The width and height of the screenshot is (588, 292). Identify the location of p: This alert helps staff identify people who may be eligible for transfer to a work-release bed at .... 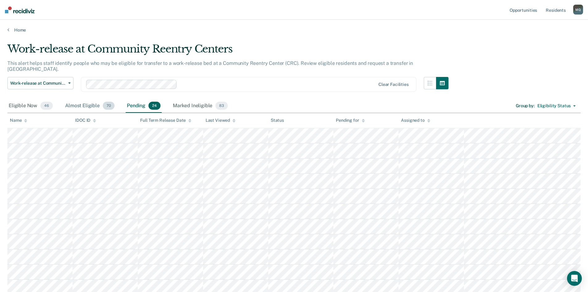
(210, 66).